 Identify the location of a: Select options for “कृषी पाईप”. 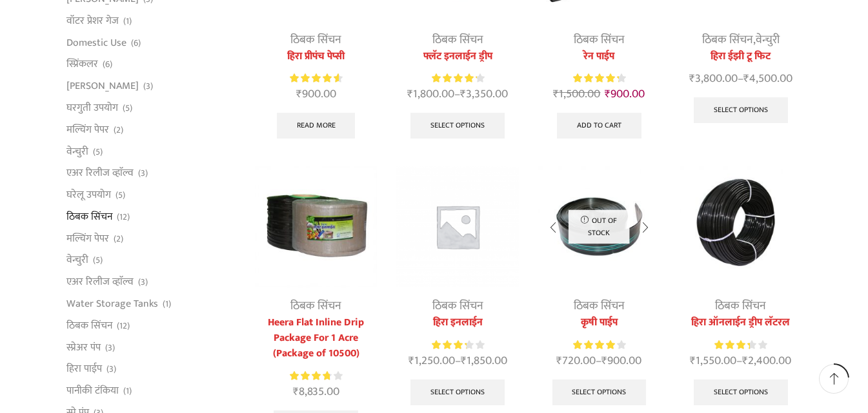
(599, 393).